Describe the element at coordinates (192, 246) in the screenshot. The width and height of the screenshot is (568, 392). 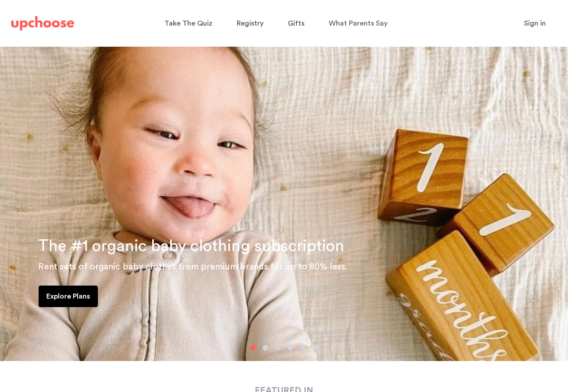
I see `span: The #1 organic baby clothing subscription` at that location.